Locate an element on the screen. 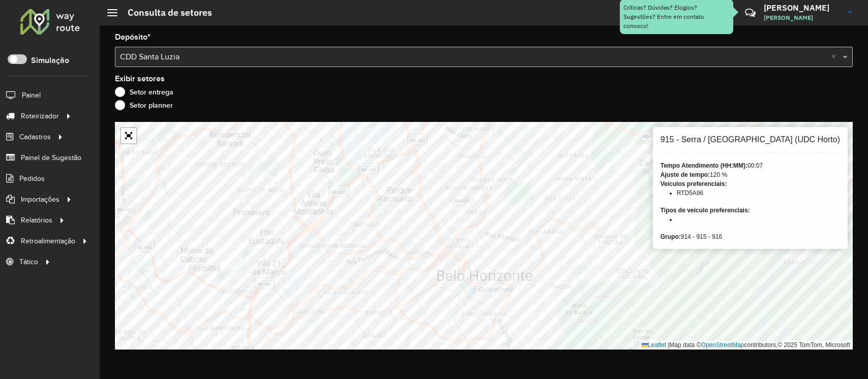 The image size is (868, 379). span: Painel de Sugestão is located at coordinates (50, 158).